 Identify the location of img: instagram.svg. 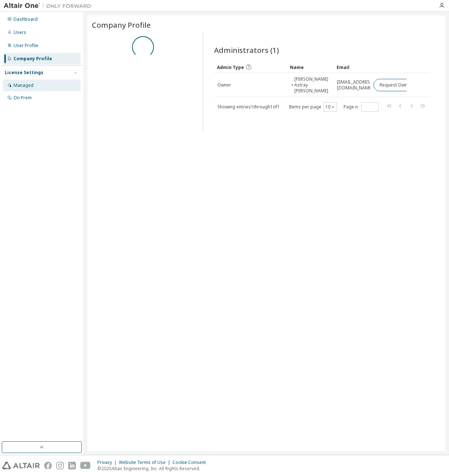
(60, 465).